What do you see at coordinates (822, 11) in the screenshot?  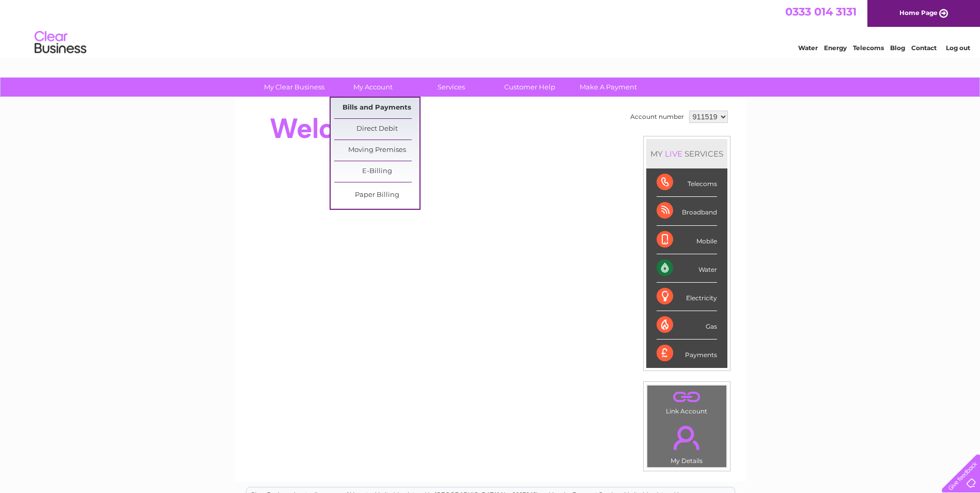 I see `span: 0333 014 3131` at bounding box center [822, 11].